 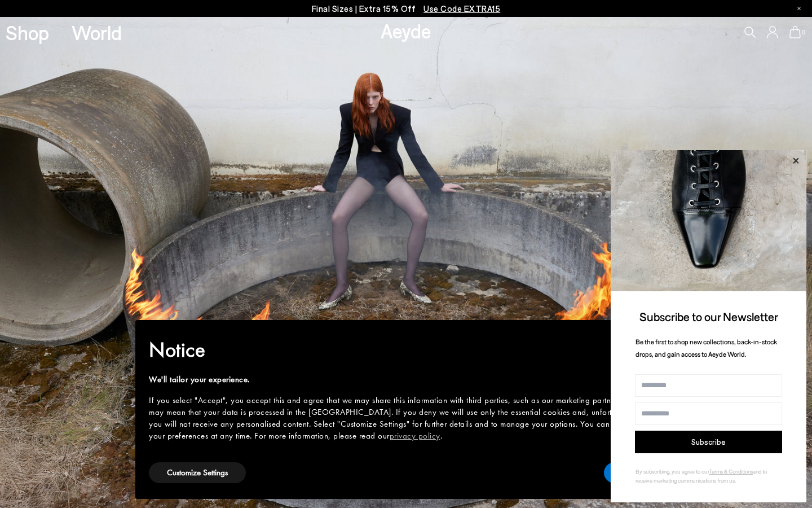 I want to click on a: privacy policy, so click(x=415, y=436).